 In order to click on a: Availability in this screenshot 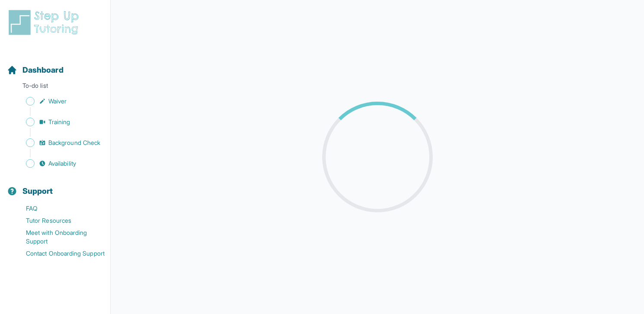, I will do `click(58, 163)`.